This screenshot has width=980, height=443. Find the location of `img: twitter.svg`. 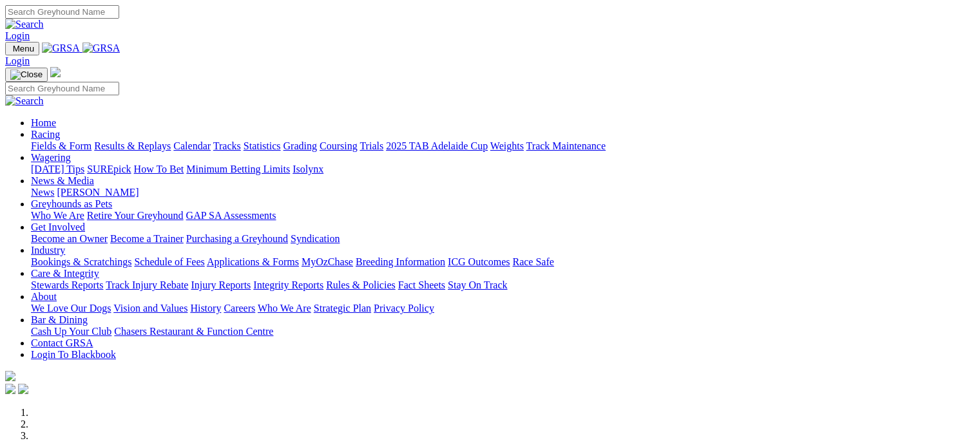

img: twitter.svg is located at coordinates (23, 389).